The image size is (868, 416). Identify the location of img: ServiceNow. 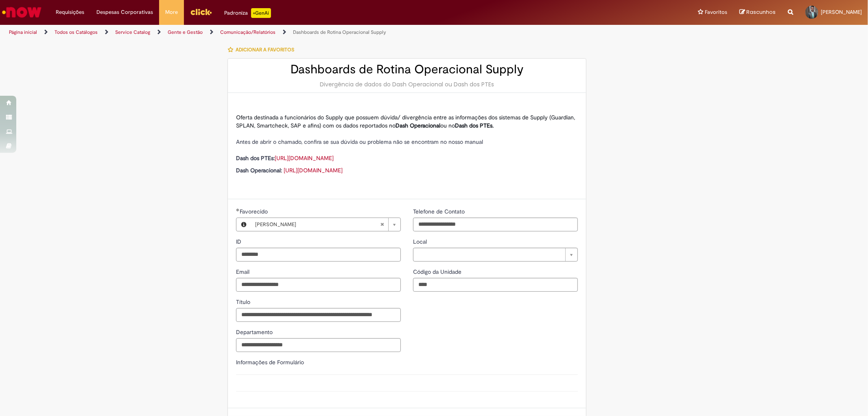
(21, 12).